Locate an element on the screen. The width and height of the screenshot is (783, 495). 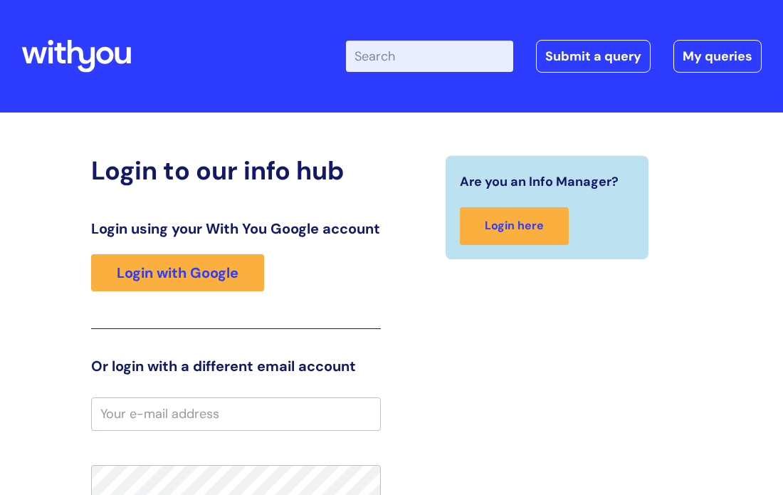
input: Search is located at coordinates (429, 56).